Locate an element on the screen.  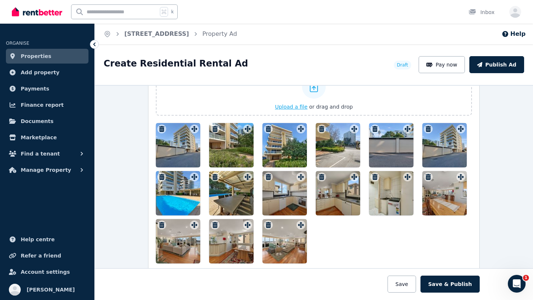
h1: Create Residential Rental Ad is located at coordinates (176, 64).